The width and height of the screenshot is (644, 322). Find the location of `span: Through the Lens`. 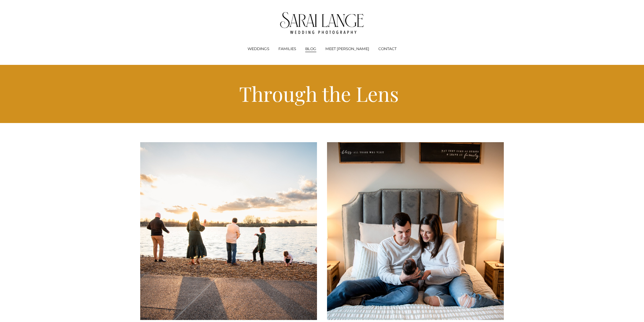

span: Through the Lens is located at coordinates (319, 93).